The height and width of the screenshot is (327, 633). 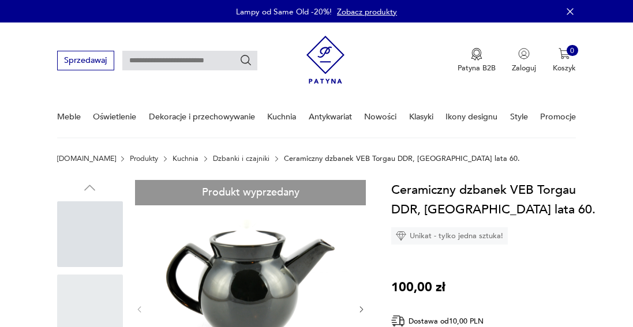 What do you see at coordinates (85, 60) in the screenshot?
I see `button: Sprzedawaj` at bounding box center [85, 60].